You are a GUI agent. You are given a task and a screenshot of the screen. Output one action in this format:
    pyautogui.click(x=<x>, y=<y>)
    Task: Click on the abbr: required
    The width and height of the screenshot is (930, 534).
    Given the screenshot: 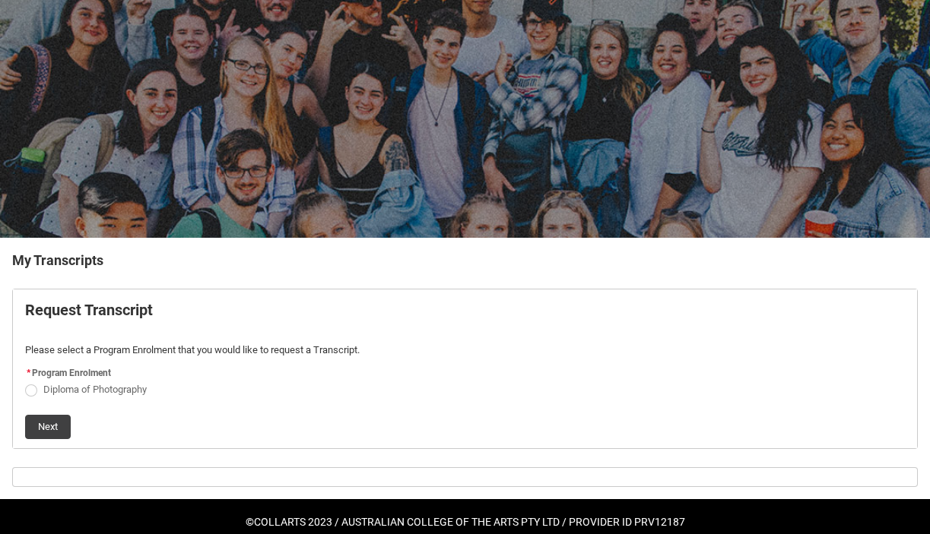 What is the action you would take?
    pyautogui.click(x=28, y=373)
    